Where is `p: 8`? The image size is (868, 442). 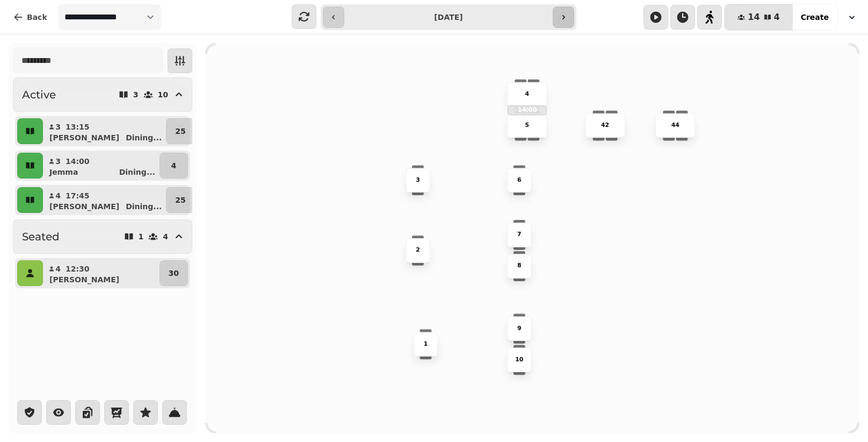 p: 8 is located at coordinates (519, 266).